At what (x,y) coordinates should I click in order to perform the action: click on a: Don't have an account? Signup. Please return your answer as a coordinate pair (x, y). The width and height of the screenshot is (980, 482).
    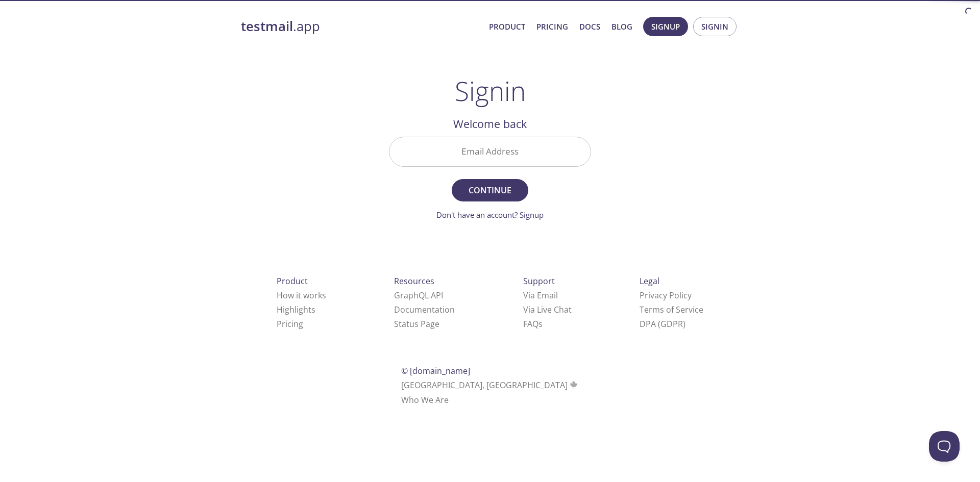
    Looking at the image, I should click on (490, 214).